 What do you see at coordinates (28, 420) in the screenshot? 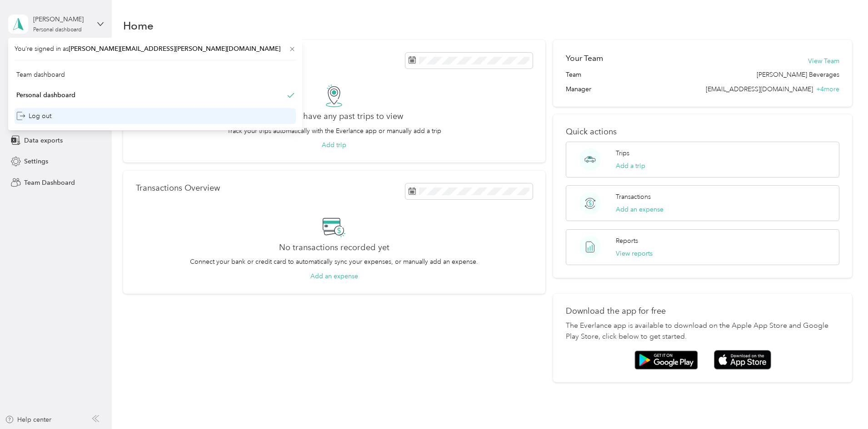
I see `div: Help center` at bounding box center [28, 420].